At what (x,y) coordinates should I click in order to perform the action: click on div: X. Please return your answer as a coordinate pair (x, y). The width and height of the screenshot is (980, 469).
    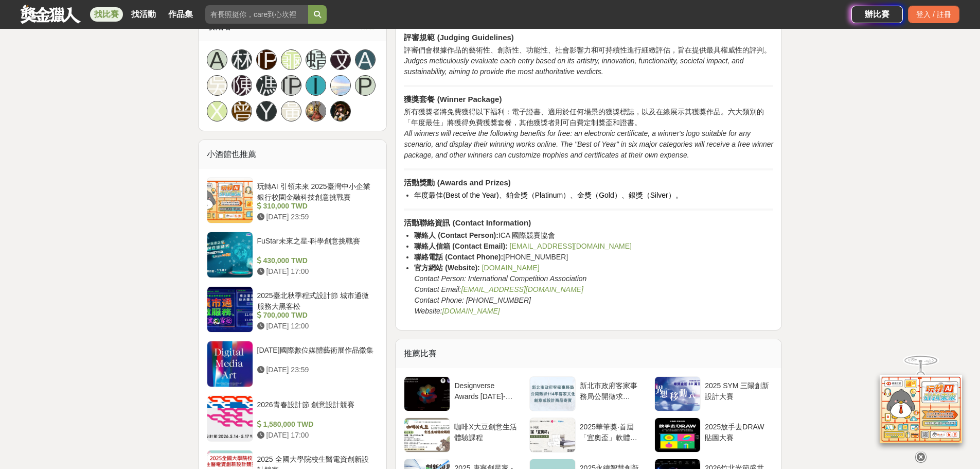
    Looking at the image, I should click on (217, 111).